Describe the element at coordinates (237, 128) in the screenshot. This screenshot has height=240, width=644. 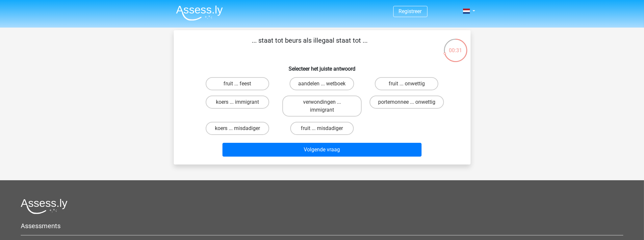
I see `label: koers ... misdadiger` at that location.